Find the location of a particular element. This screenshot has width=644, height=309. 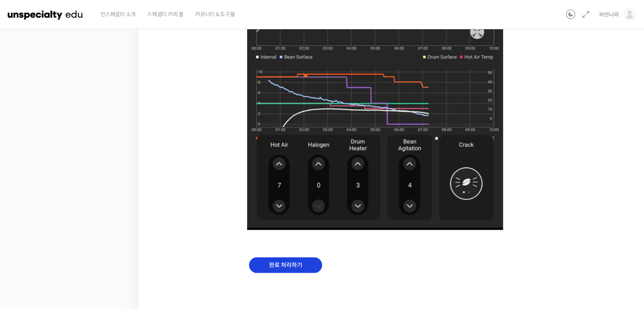

a: 대화 is located at coordinates (75, 254).